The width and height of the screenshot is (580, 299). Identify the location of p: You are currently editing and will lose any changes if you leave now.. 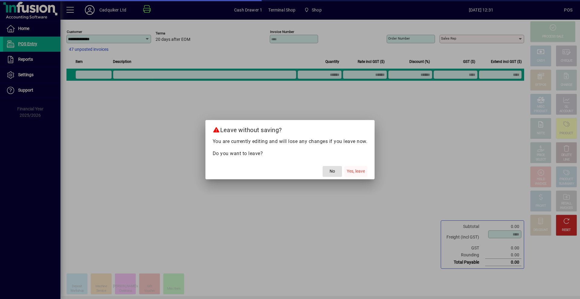
(290, 141).